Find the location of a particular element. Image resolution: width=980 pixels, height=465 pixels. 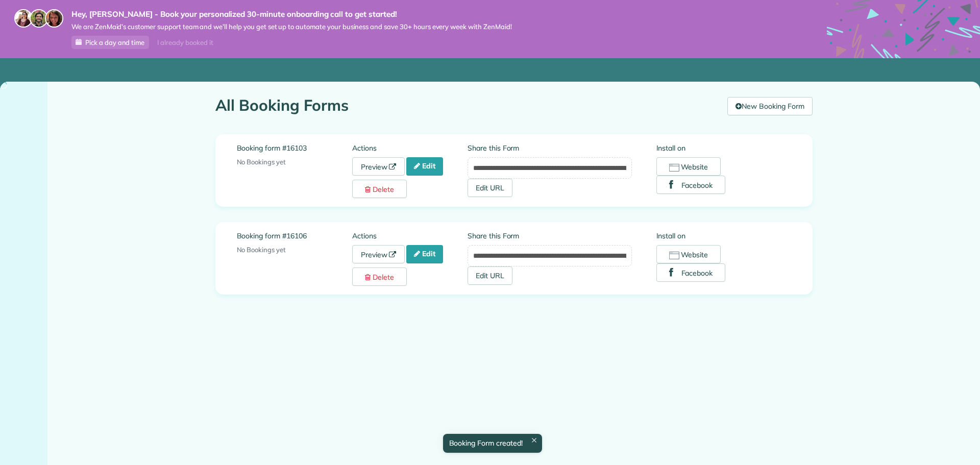

label: Booking form #16106 is located at coordinates (295, 236).